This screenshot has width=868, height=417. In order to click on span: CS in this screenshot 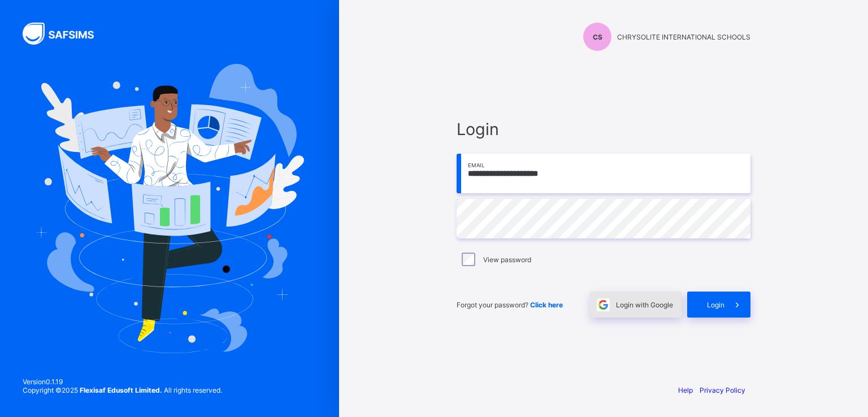, I will do `click(598, 37)`.